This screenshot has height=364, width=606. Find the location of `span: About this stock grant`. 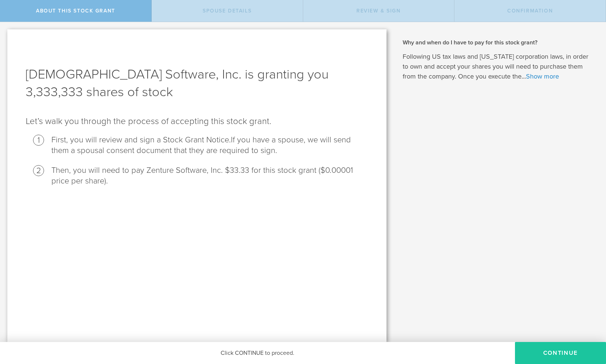

span: About this stock grant is located at coordinates (76, 11).